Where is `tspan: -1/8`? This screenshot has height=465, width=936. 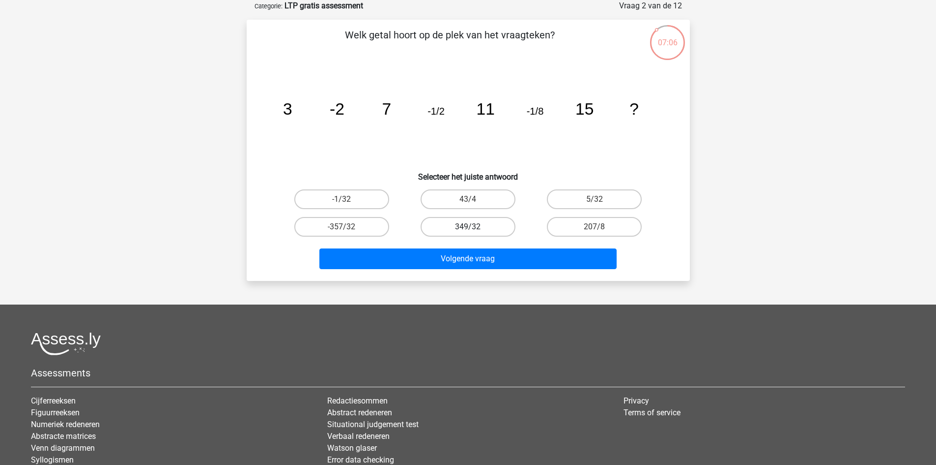
tspan: -1/8 is located at coordinates (535, 111).